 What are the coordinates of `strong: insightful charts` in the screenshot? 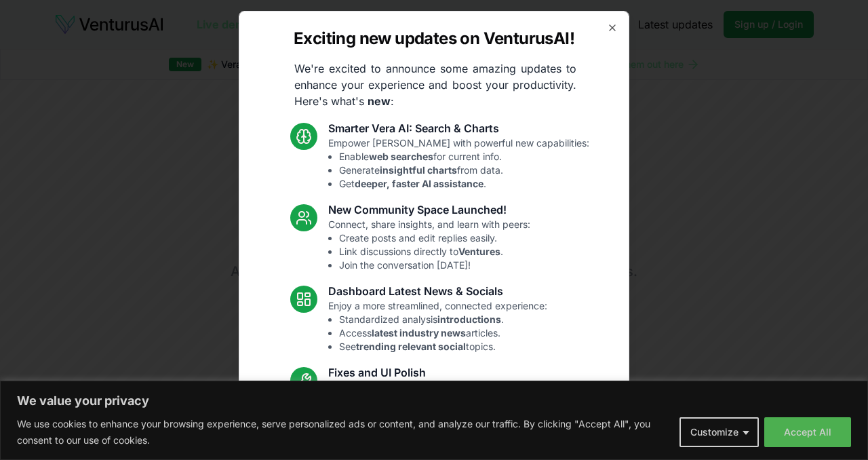 It's located at (418, 170).